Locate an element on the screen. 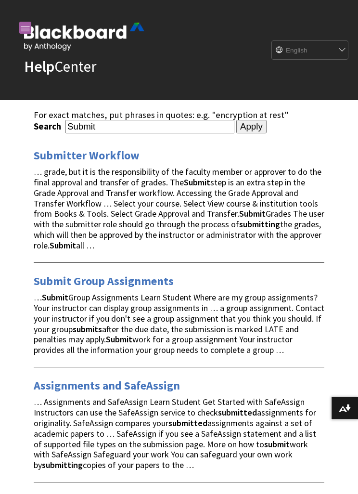  strong: Help is located at coordinates (39, 66).